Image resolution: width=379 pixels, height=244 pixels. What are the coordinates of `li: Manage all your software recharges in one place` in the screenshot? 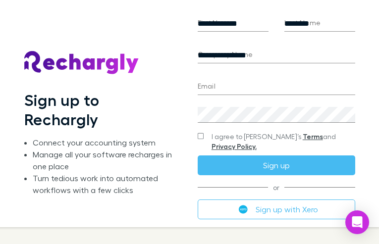 It's located at (105, 161).